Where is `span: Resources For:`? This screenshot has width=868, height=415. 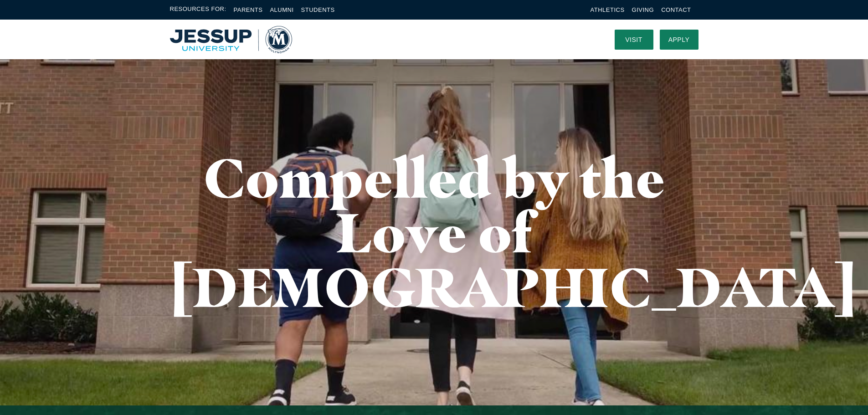 span: Resources For: is located at coordinates (198, 9).